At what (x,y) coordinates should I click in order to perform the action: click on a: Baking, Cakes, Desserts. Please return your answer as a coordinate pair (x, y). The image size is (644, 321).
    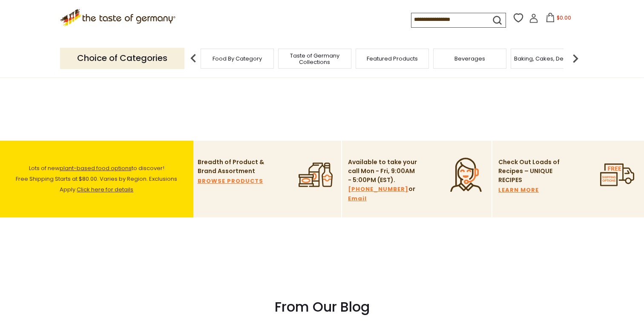
    Looking at the image, I should click on (547, 58).